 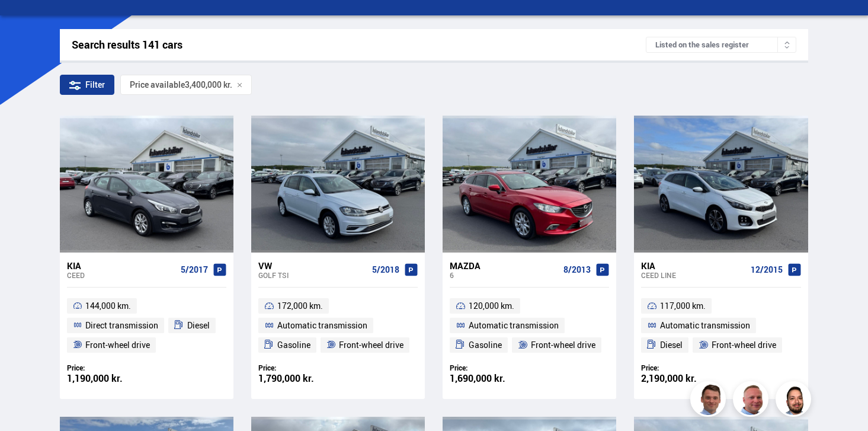 What do you see at coordinates (492, 306) in the screenshot?
I see `font: 120,000 km.` at bounding box center [492, 306].